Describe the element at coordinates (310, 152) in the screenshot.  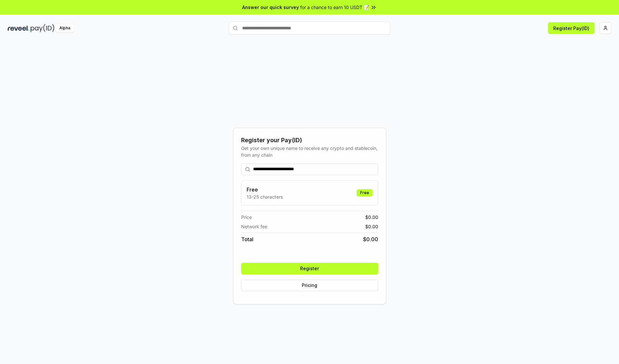
I see `div: Get your own unique name to receive any crypto and stablecoin, from any chain` at that location.